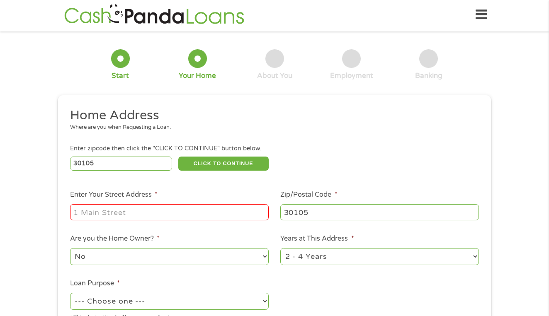 The image size is (549, 316). What do you see at coordinates (274, 76) in the screenshot?
I see `div: About You` at bounding box center [274, 76].